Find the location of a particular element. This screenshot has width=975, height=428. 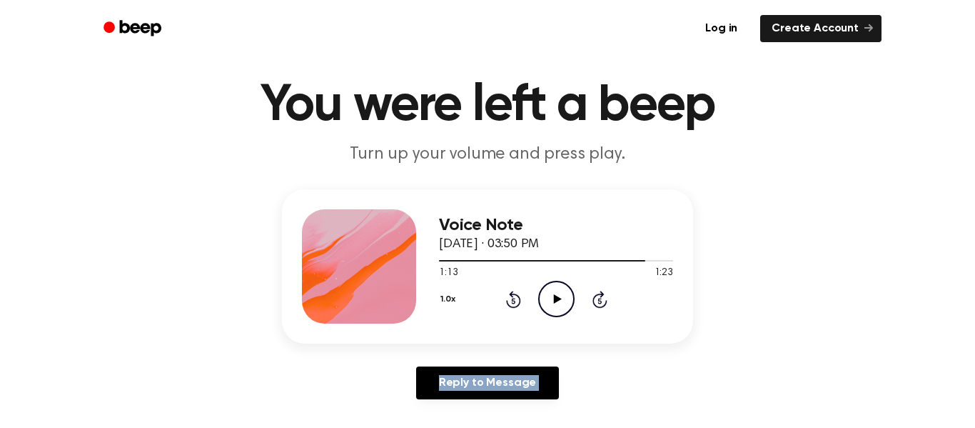

h3: Voice Note is located at coordinates (556, 225).